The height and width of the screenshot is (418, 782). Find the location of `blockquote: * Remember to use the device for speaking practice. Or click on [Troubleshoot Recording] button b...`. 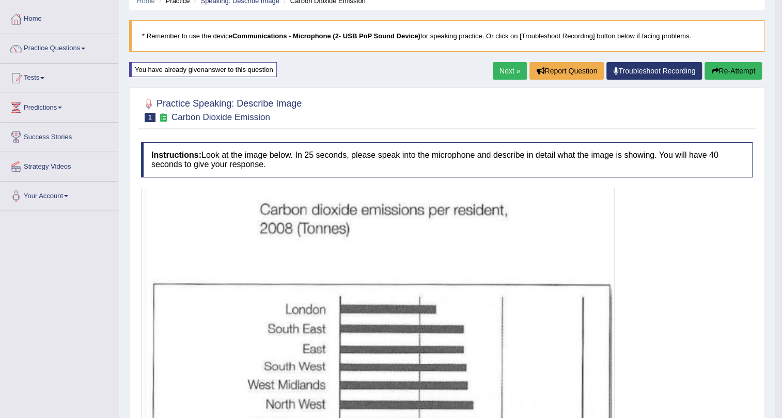

blockquote: * Remember to use the device for speaking practice. Or click on [Troubleshoot Recording] button b... is located at coordinates (447, 36).